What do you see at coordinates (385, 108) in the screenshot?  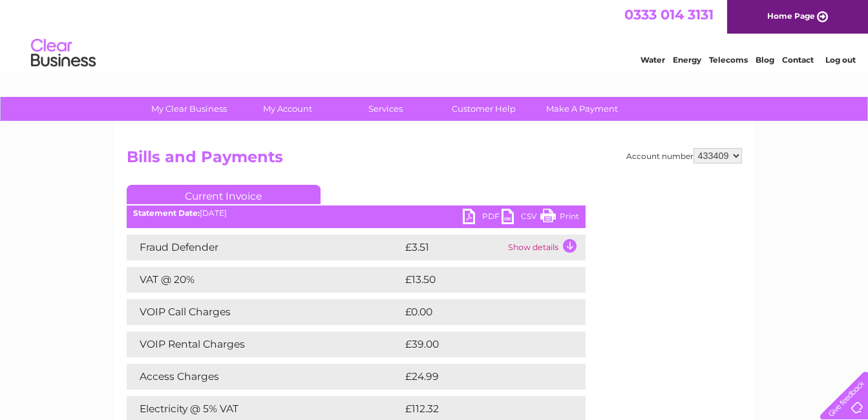 I see `a: Services` at bounding box center [385, 108].